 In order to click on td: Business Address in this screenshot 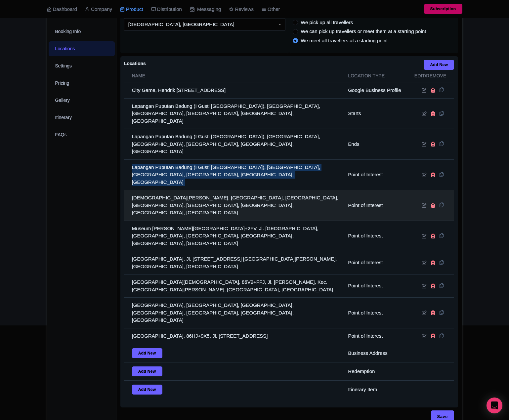, I will do `click(376, 353)`.